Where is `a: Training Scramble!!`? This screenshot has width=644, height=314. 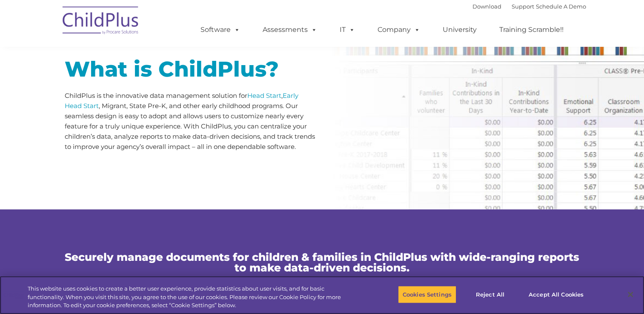 a: Training Scramble!! is located at coordinates (531, 29).